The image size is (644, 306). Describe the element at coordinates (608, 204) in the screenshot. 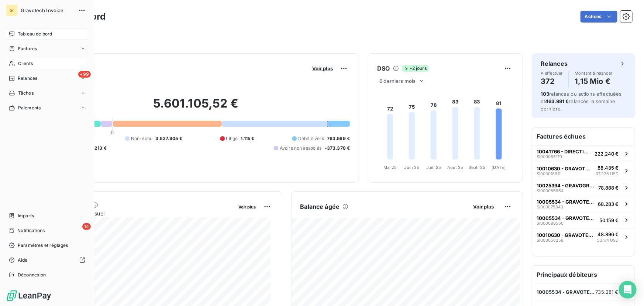

I see `span: 68.283 €` at that location.